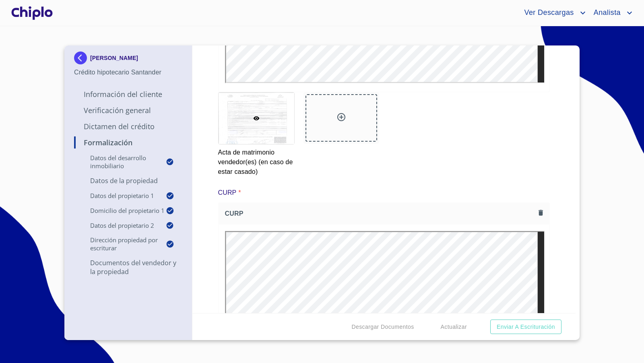 This screenshot has width=644, height=363. Describe the element at coordinates (454, 327) in the screenshot. I see `button: Actualizar` at that location.